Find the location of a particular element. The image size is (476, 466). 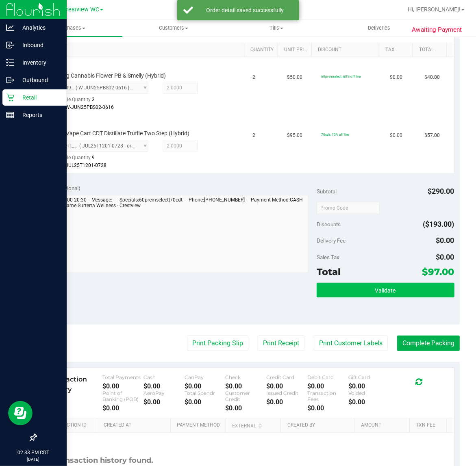

p: Reports is located at coordinates (39, 115).